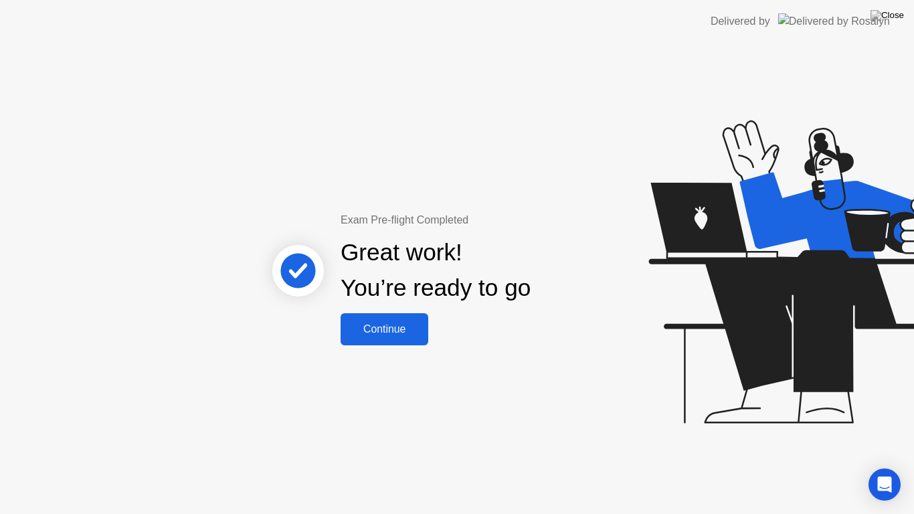 This screenshot has height=514, width=914. I want to click on img: Delivered by Rosalyn, so click(833, 21).